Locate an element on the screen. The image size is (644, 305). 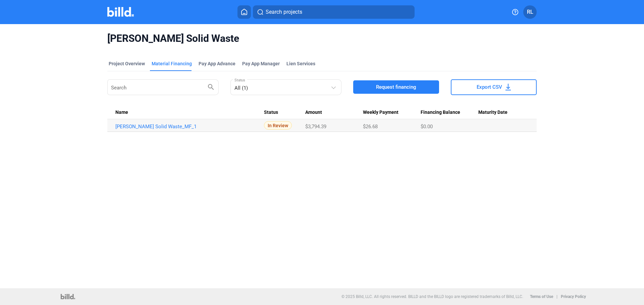
span: Financing Balance is located at coordinates (440, 113).